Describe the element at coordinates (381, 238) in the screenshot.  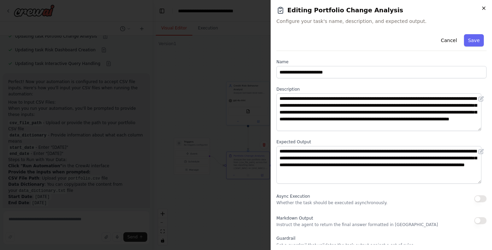
I see `label: Guardrail` at that location.